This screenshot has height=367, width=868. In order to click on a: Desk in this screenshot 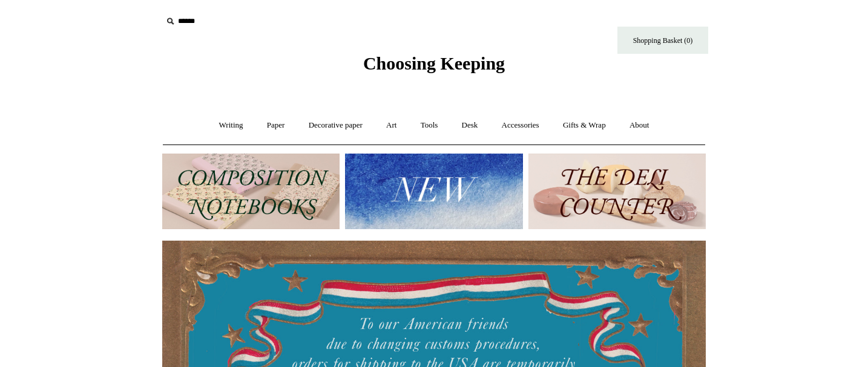, I will do `click(470, 125)`.